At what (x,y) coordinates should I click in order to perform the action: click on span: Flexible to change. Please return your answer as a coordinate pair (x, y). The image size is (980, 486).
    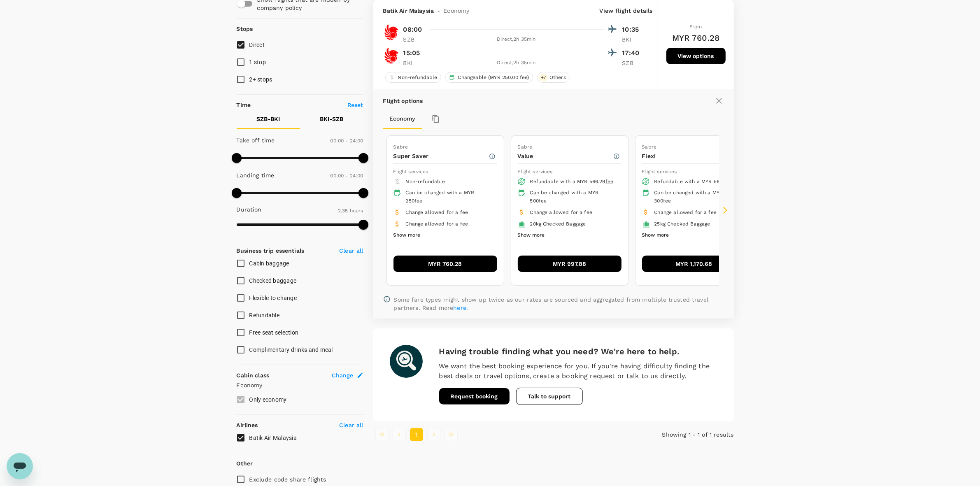
    Looking at the image, I should click on (273, 298).